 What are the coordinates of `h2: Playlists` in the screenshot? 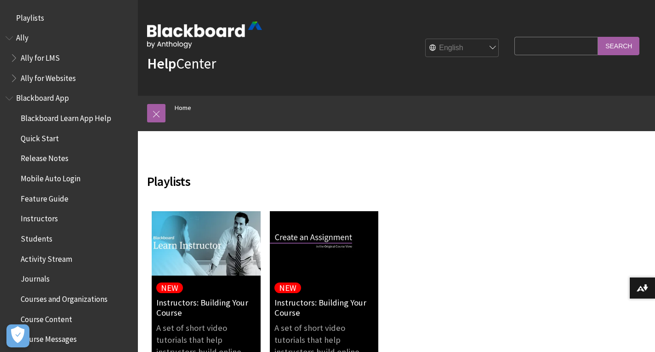 It's located at (328, 176).